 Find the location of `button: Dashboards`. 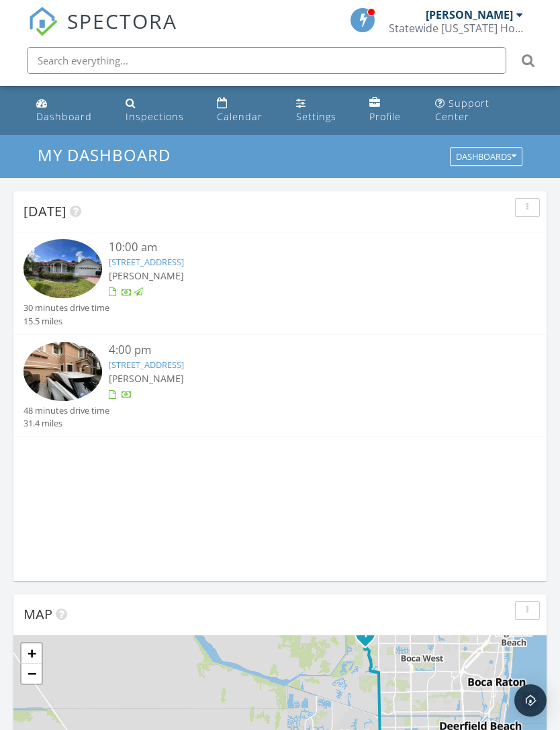

button: Dashboards is located at coordinates (486, 157).